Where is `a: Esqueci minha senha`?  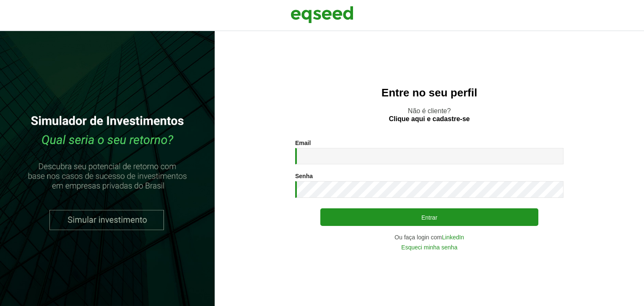
a: Esqueci minha senha is located at coordinates (429, 247).